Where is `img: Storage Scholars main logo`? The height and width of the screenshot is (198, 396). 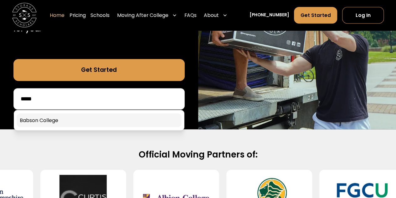
img: Storage Scholars main logo is located at coordinates (24, 15).